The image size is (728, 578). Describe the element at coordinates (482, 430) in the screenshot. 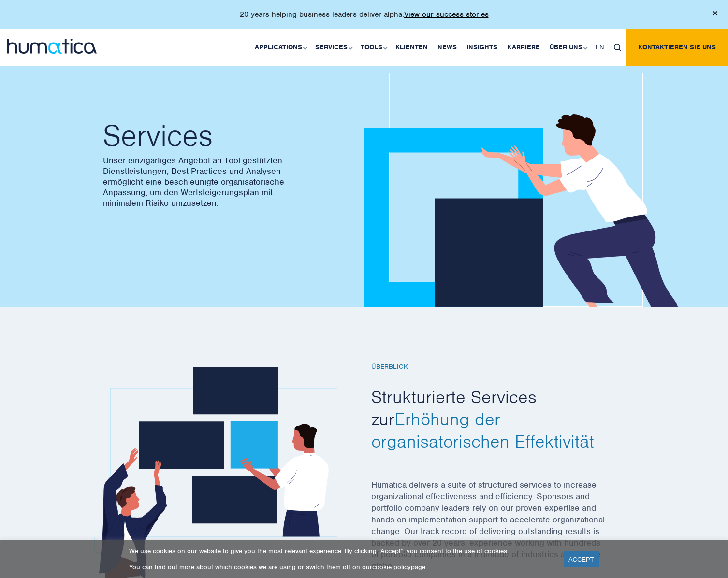

I see `span: Erhöhung der organisatorischen Effektivität` at that location.